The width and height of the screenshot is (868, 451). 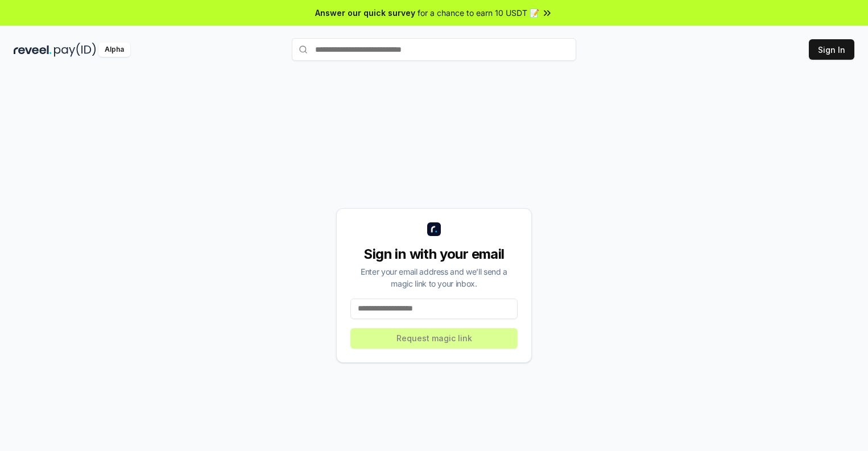 I want to click on div: Enter your email address and we’ll send a magic link to your inbox., so click(x=434, y=278).